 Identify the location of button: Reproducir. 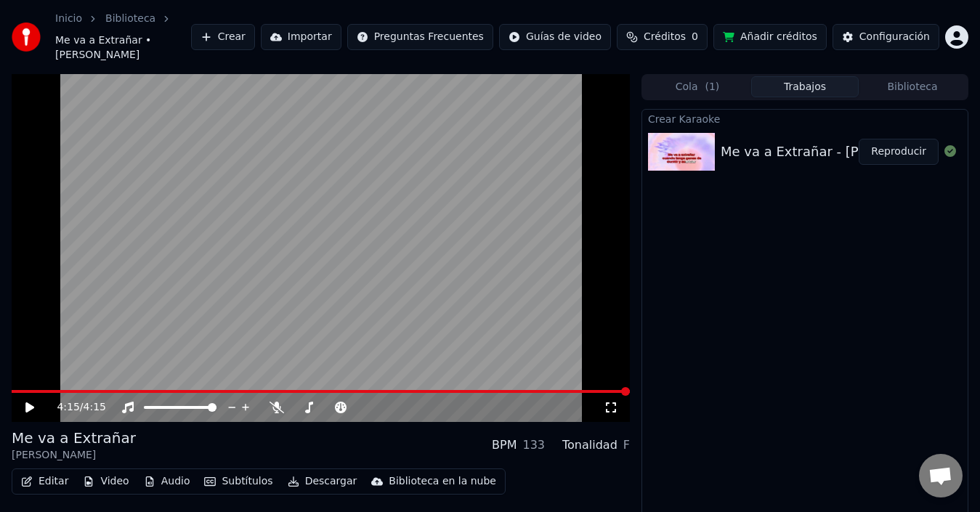
(898, 152).